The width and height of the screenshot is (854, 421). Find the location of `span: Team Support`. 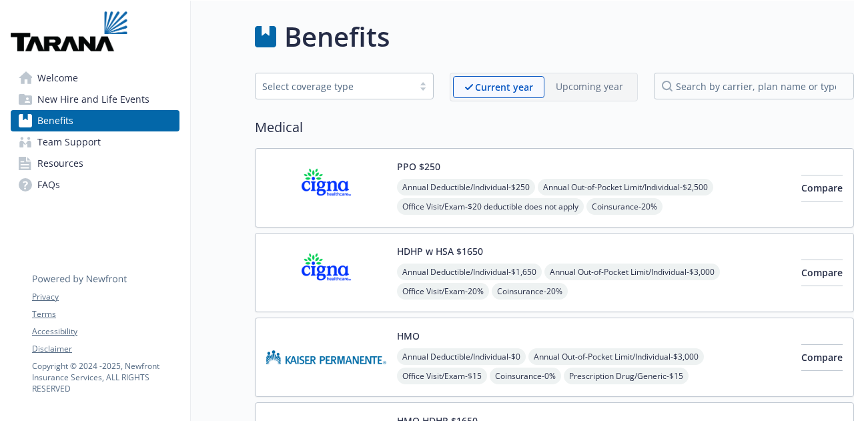

span: Team Support is located at coordinates (69, 142).